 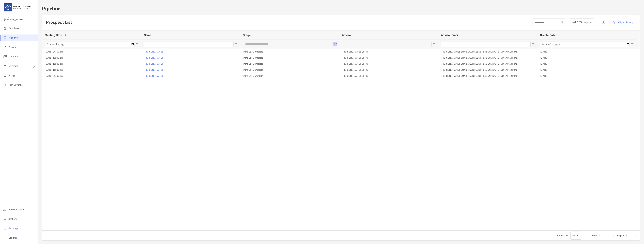 I want to click on span: Add New Client, so click(x=16, y=210).